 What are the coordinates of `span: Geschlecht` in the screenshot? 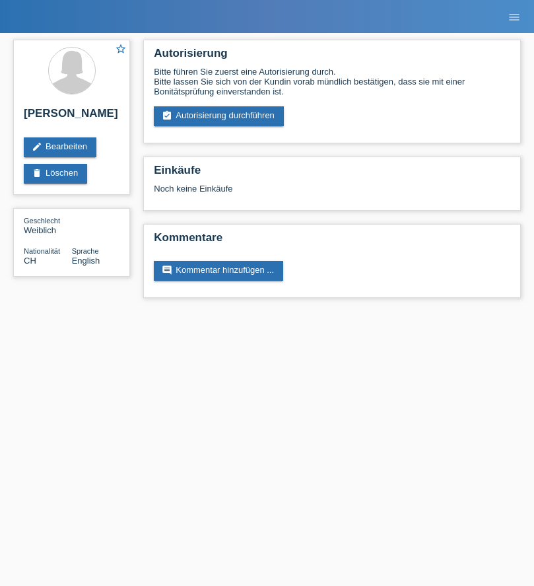 It's located at (42, 220).